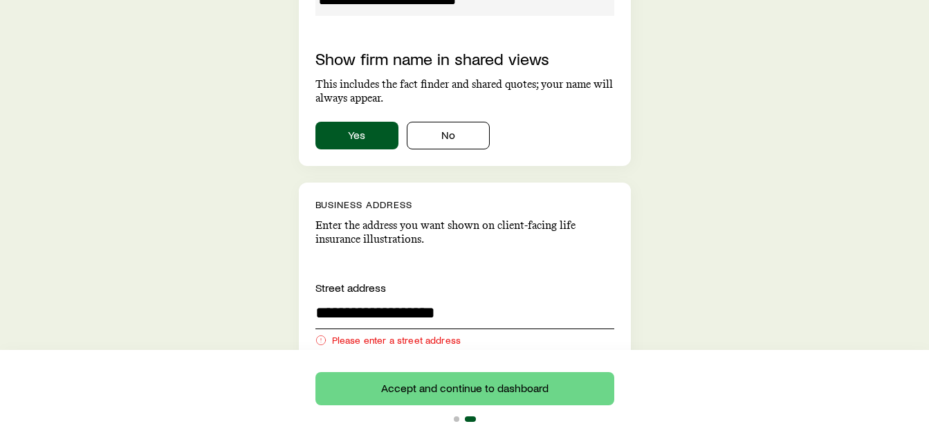  I want to click on label: Show firm name in shared views, so click(433, 58).